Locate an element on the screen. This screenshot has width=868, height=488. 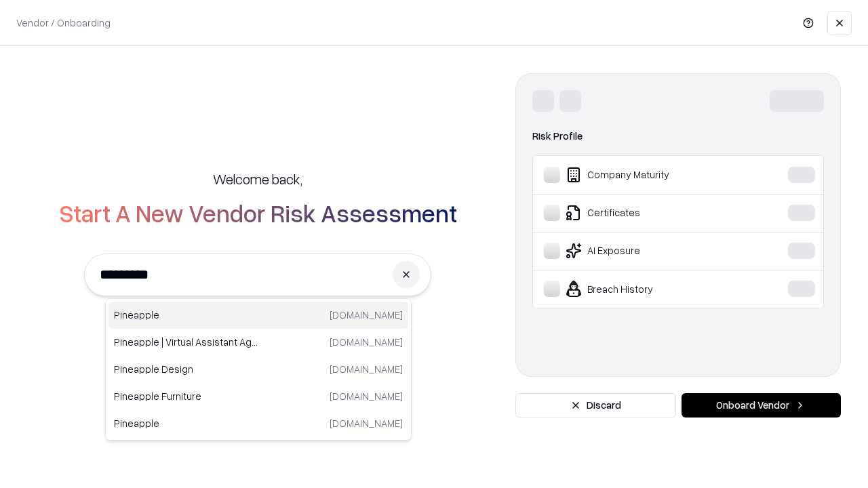
p: Pineapple | Virtual Assistant Agency is located at coordinates (186, 342).